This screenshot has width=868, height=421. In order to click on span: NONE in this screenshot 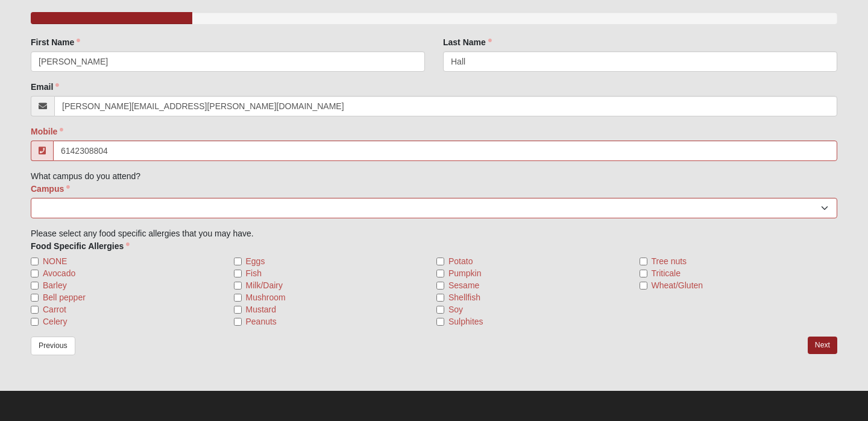, I will do `click(55, 261)`.